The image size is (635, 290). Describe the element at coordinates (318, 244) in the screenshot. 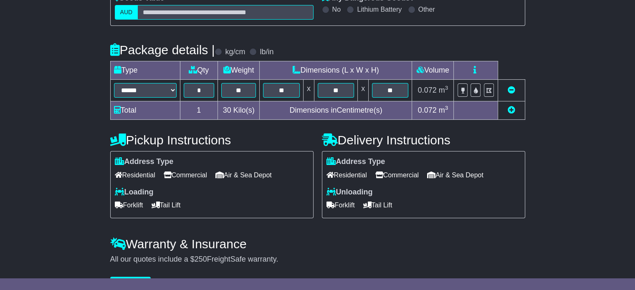

I see `h4: Warranty & Insurance` at that location.